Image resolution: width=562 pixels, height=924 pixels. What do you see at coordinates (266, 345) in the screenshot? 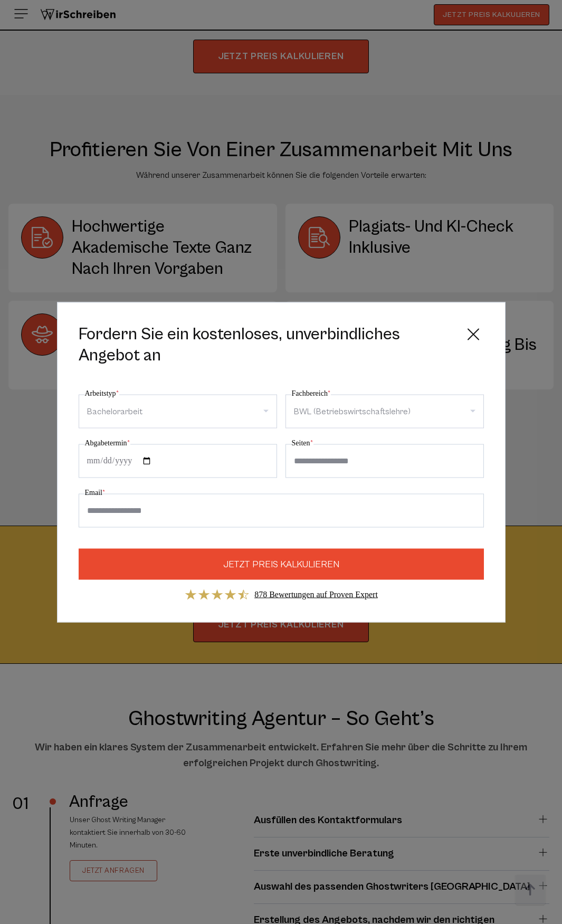
I see `span: Fordern Sie ein kostenloses, unverbindliches Angebot an` at bounding box center [266, 345].